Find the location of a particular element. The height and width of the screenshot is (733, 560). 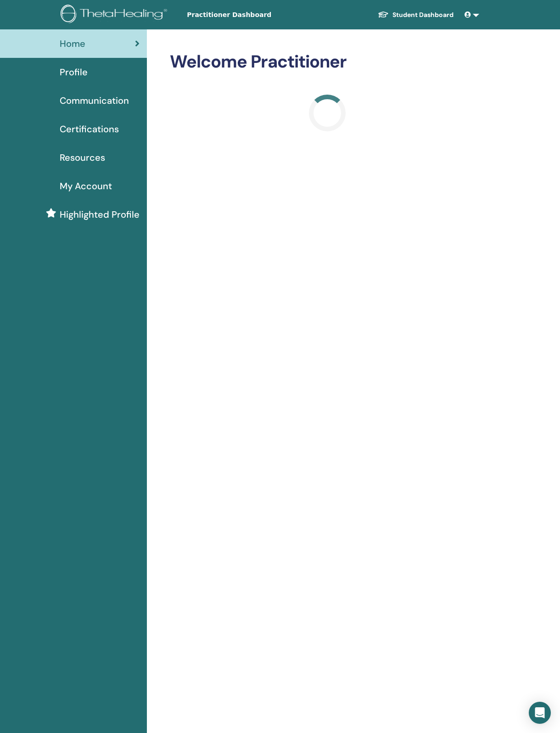

span: Practitioner Dashboard is located at coordinates (256, 15).